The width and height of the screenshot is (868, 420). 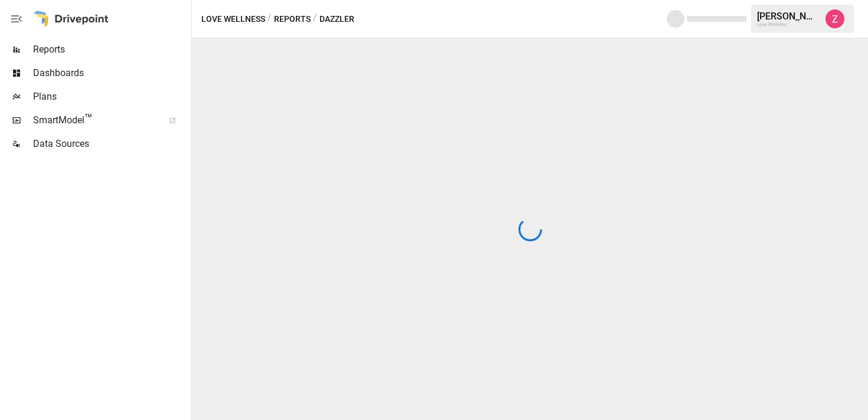 I want to click on span: Dashboards, so click(x=111, y=73).